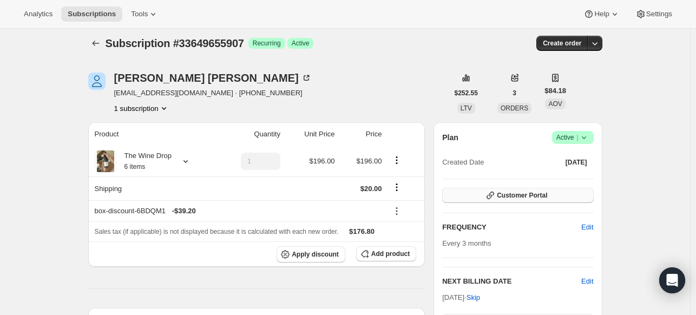 This screenshot has width=696, height=315. I want to click on button: Apply discount, so click(311, 254).